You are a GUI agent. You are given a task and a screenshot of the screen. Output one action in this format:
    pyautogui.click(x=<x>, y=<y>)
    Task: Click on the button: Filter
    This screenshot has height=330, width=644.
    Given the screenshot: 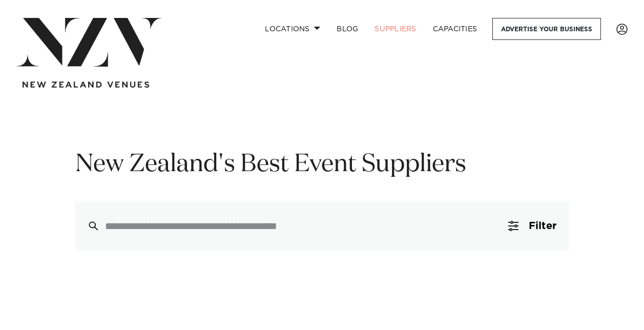 What is the action you would take?
    pyautogui.click(x=532, y=226)
    